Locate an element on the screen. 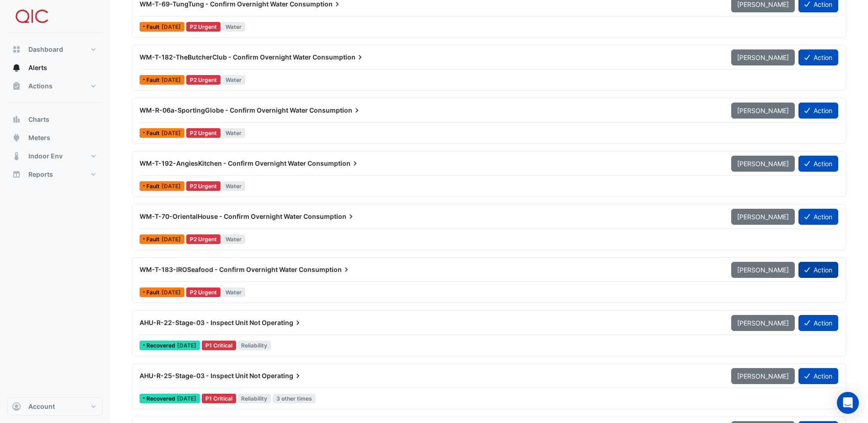  span: Actions is located at coordinates (40, 86).